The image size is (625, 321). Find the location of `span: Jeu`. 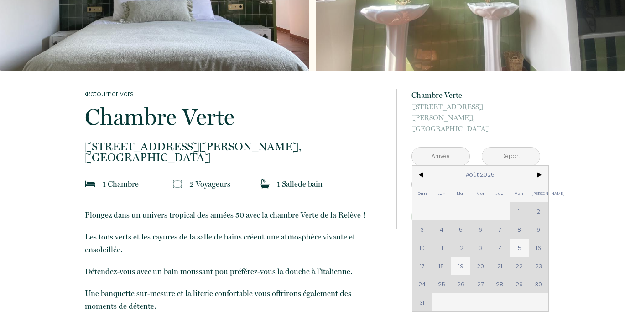

span: Jeu is located at coordinates (499, 193).